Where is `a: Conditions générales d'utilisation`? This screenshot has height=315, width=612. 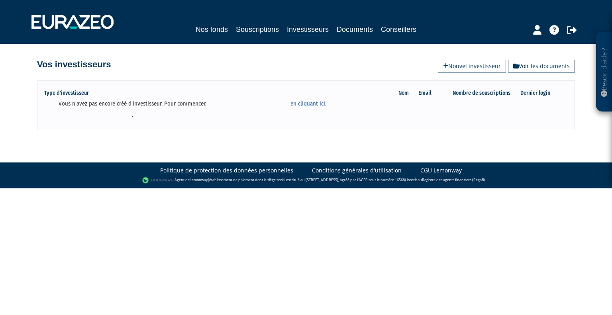
a: Conditions générales d'utilisation is located at coordinates (357, 171).